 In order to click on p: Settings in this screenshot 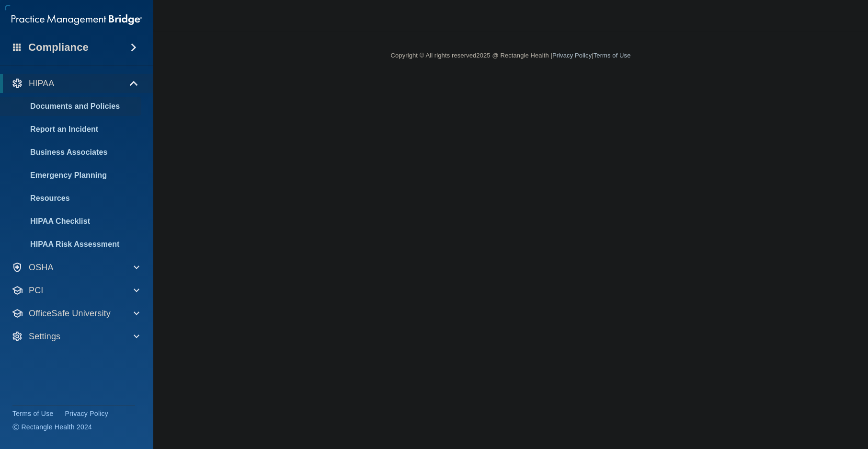, I will do `click(44, 336)`.